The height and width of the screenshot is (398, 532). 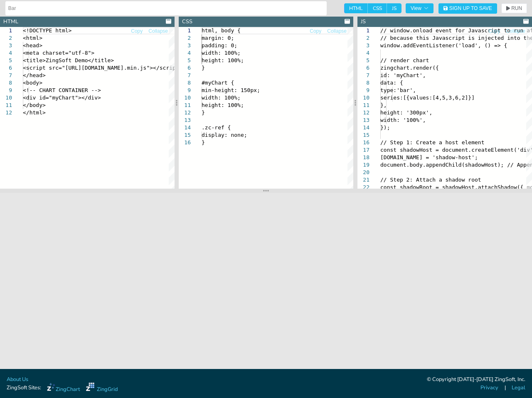 I want to click on a: ZingGrid, so click(x=102, y=388).